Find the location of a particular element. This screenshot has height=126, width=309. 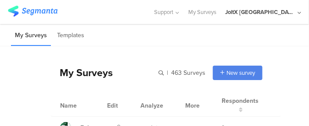

div: My Surveys is located at coordinates (82, 73).